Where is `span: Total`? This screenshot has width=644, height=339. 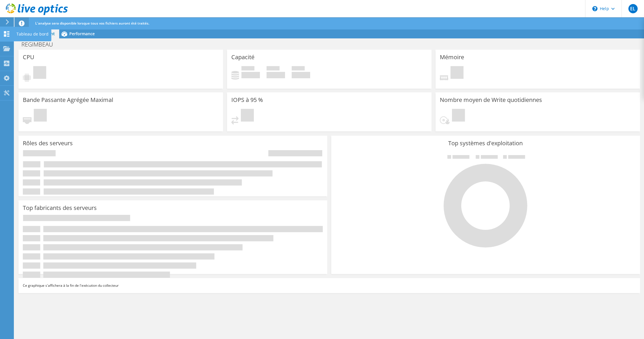 span: Total is located at coordinates (298, 69).